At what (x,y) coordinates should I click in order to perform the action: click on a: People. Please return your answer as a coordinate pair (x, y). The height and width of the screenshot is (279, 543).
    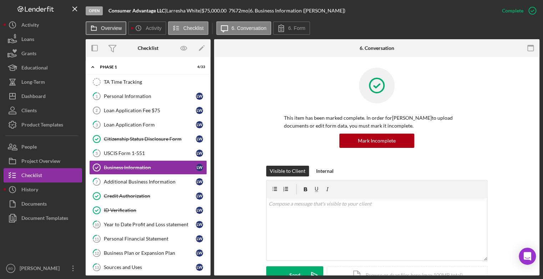
    Looking at the image, I should click on (43, 147).